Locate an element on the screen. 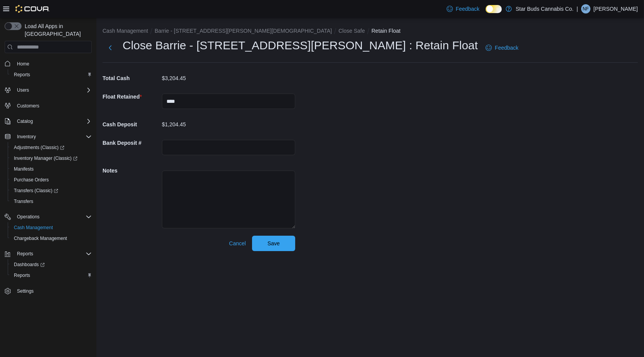 The width and height of the screenshot is (644, 357). h5: Notes is located at coordinates (132, 171).